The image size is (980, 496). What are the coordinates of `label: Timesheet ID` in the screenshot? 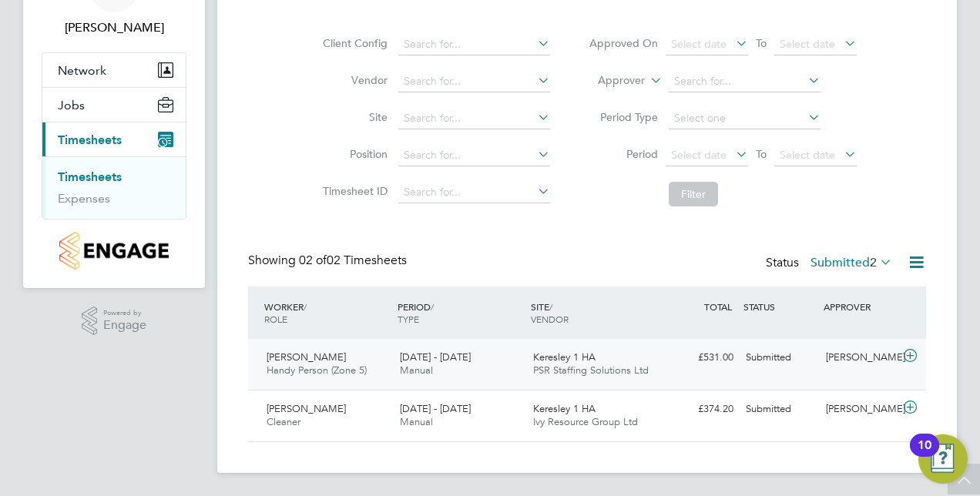 It's located at (353, 191).